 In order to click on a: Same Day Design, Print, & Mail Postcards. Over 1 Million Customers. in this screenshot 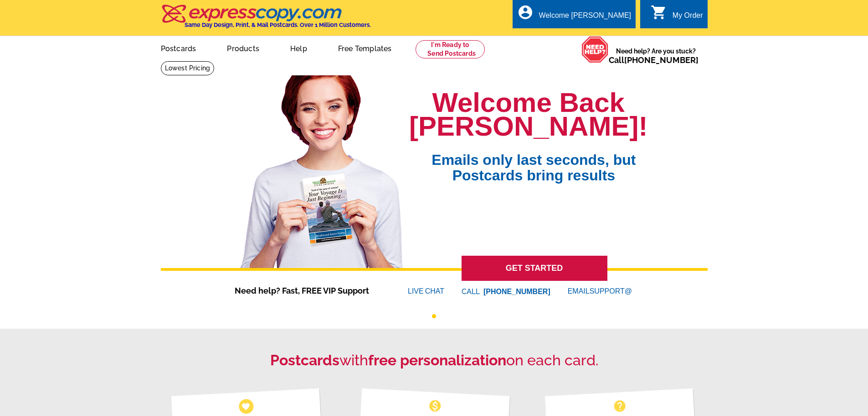, I will do `click(266, 20)`.